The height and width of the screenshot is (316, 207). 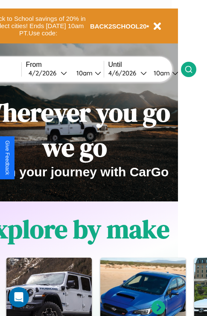 What do you see at coordinates (65, 65) in the screenshot?
I see `label: From` at bounding box center [65, 65].